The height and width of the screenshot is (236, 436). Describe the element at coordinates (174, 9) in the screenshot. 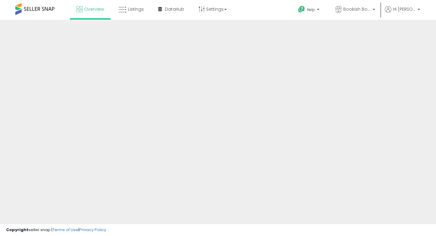

I see `span: DataHub` at that location.